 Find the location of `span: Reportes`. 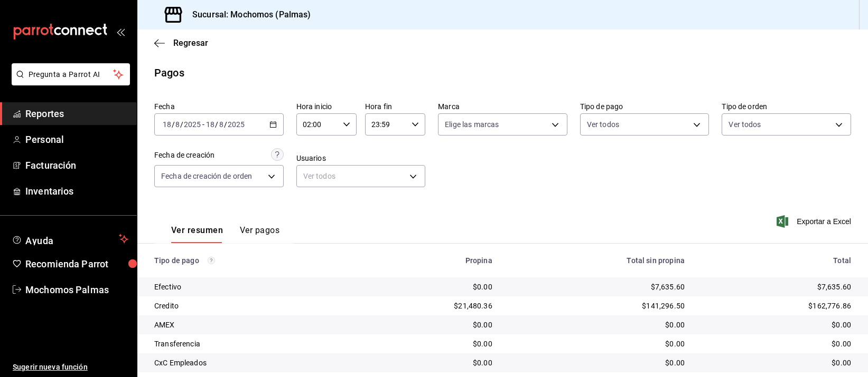

span: Reportes is located at coordinates (77, 114).